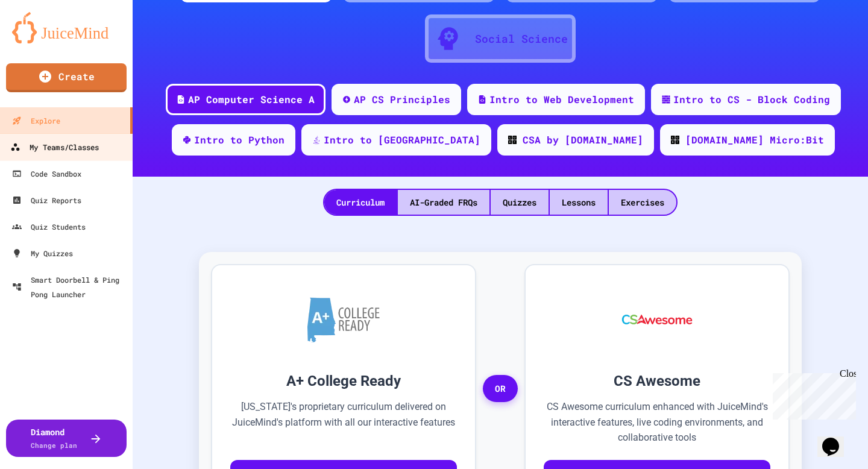 Image resolution: width=868 pixels, height=469 pixels. What do you see at coordinates (752, 99) in the screenshot?
I see `div: Intro to CS - Block Coding` at bounding box center [752, 99].